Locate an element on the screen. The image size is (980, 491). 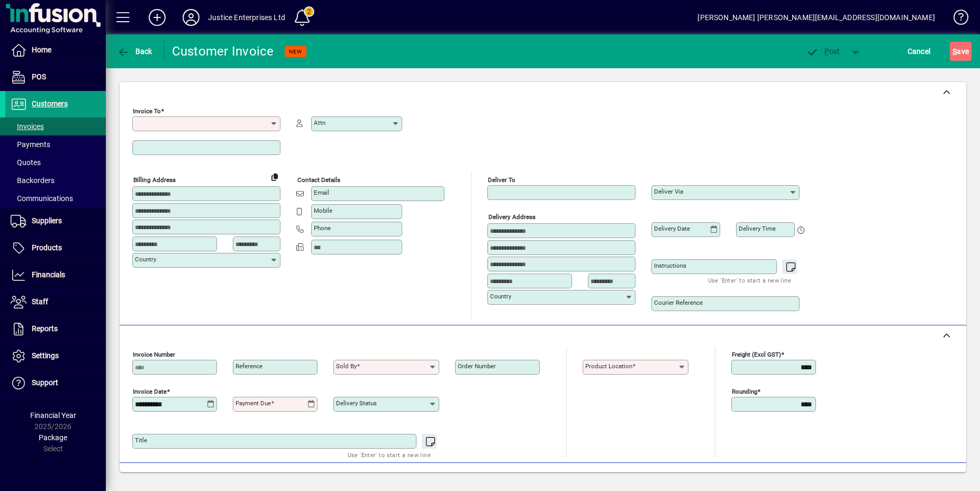
button: Add is located at coordinates (157, 18).